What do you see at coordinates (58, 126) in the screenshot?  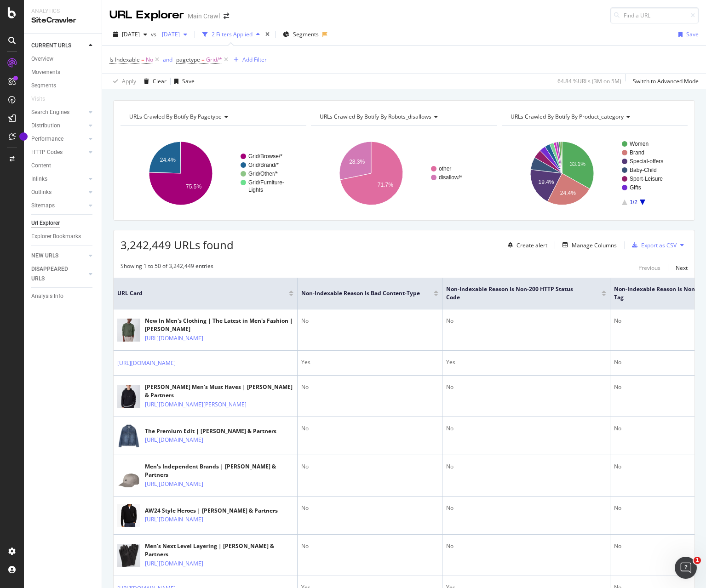 I see `a: Distribution` at bounding box center [58, 126].